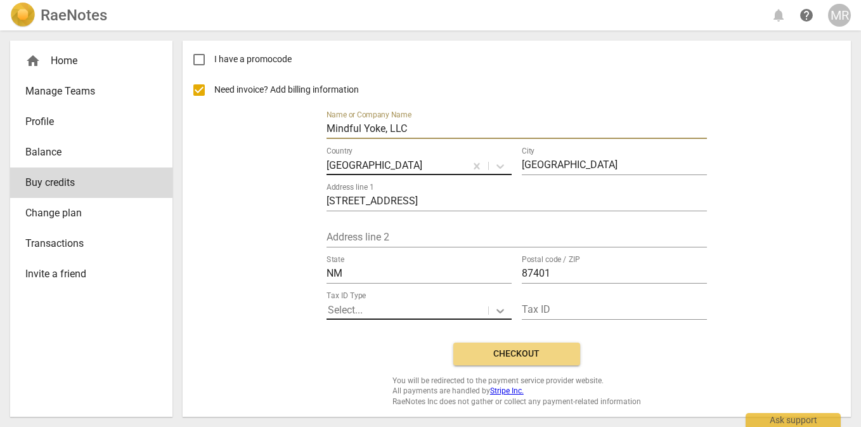 This screenshot has height=427, width=861. I want to click on div: MR, so click(839, 15).